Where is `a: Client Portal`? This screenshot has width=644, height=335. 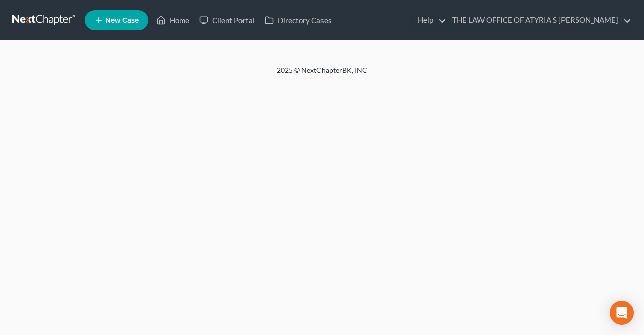 a: Client Portal is located at coordinates (227, 20).